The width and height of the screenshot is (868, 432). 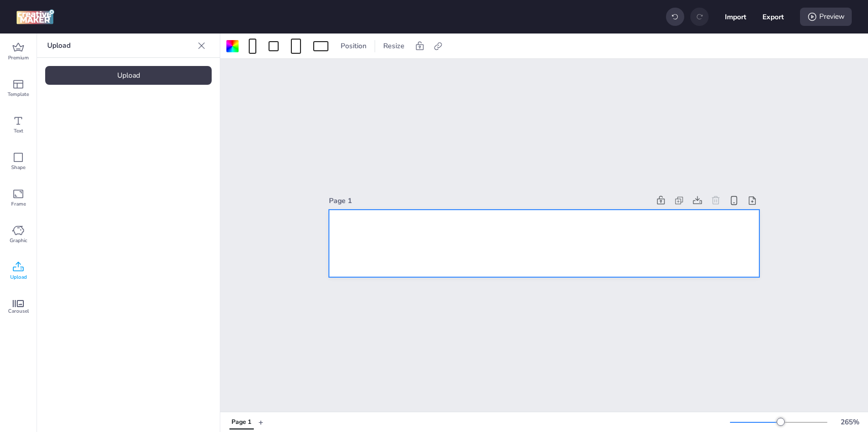 What do you see at coordinates (18, 241) in the screenshot?
I see `span: Graphic` at bounding box center [18, 241].